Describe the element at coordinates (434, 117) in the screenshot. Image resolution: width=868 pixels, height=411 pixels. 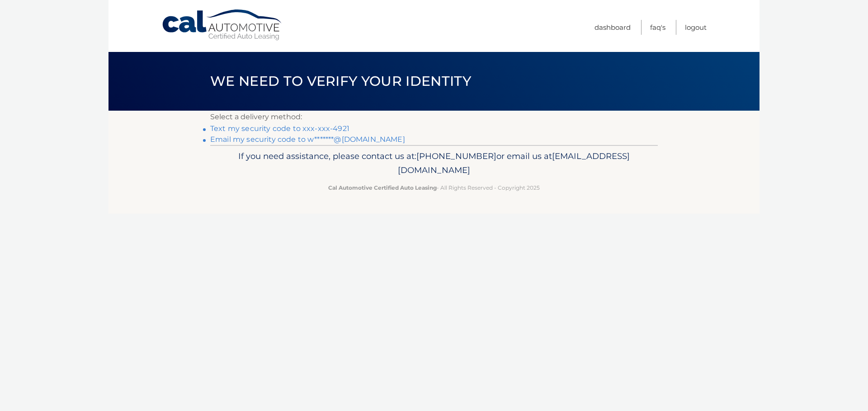
I see `p: Select a delivery method:` at that location.